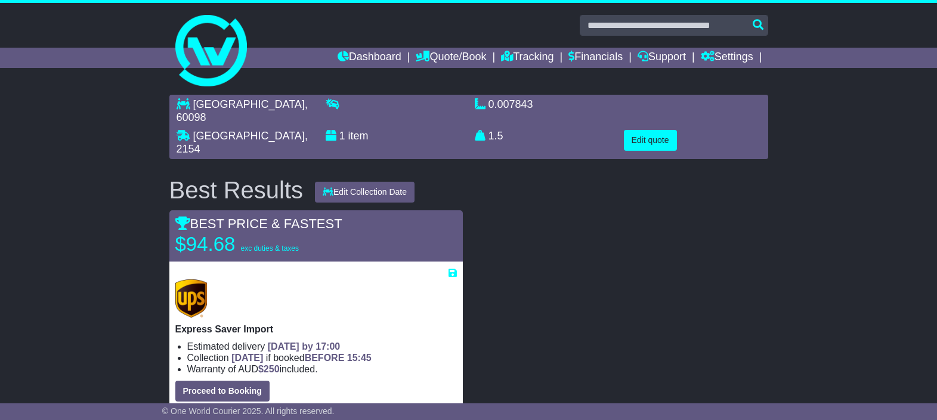 This screenshot has width=937, height=420. Describe the element at coordinates (222, 391) in the screenshot. I see `button: Proceed to Booking` at that location.